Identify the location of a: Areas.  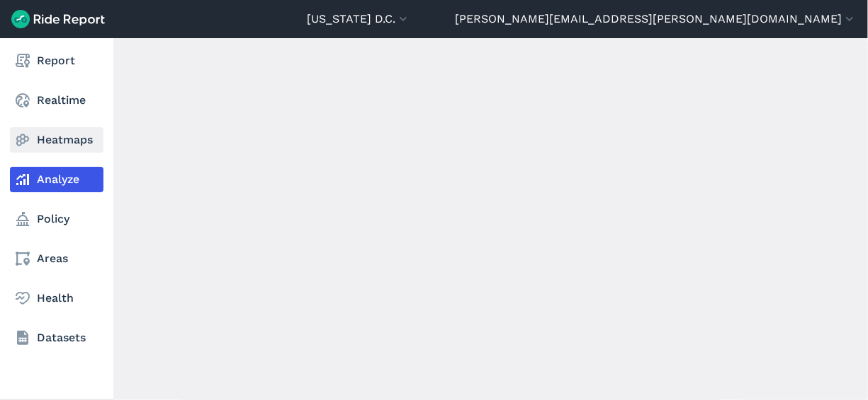
(57, 259).